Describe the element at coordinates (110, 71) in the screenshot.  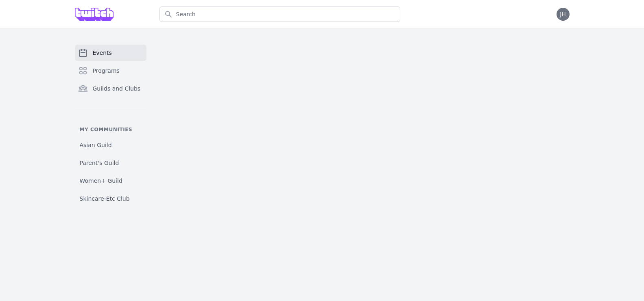
I see `a: Programs` at that location.